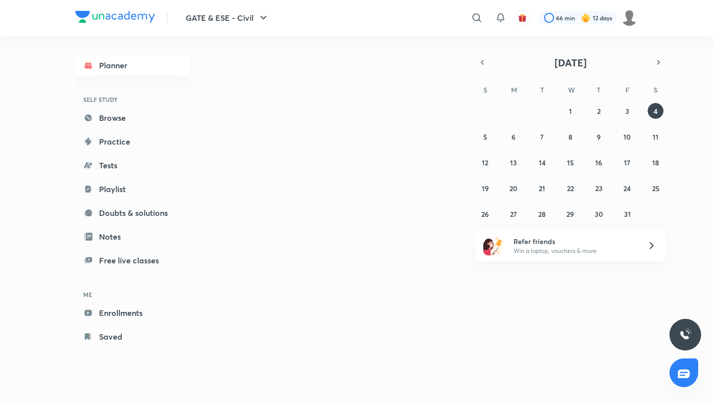  Describe the element at coordinates (485, 162) in the screenshot. I see `abbr: October 12, 2025` at that location.